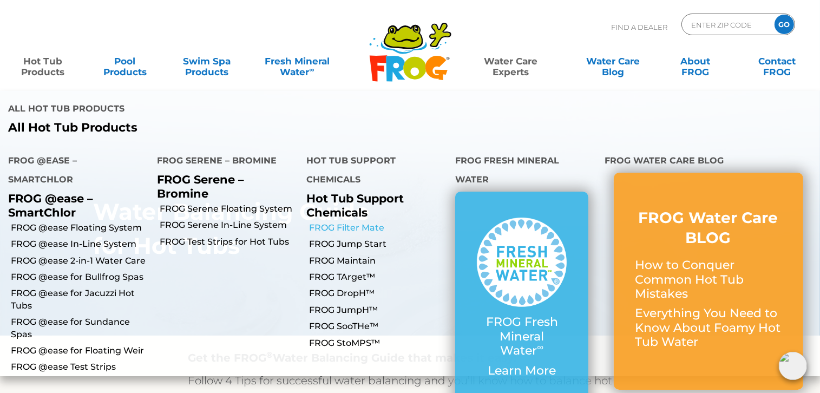  Describe the element at coordinates (521, 371) in the screenshot. I see `p: Learn More` at that location.